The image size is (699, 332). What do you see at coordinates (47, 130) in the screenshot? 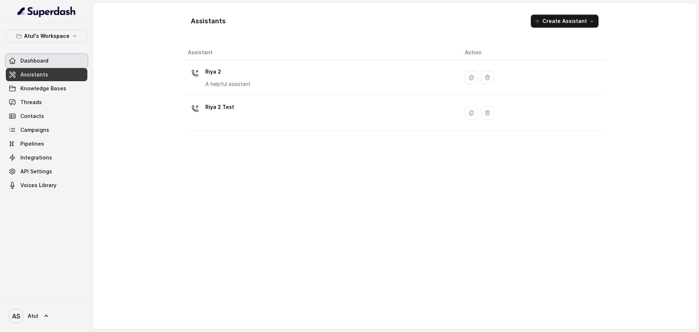
I see `a: Campaigns` at bounding box center [47, 130].